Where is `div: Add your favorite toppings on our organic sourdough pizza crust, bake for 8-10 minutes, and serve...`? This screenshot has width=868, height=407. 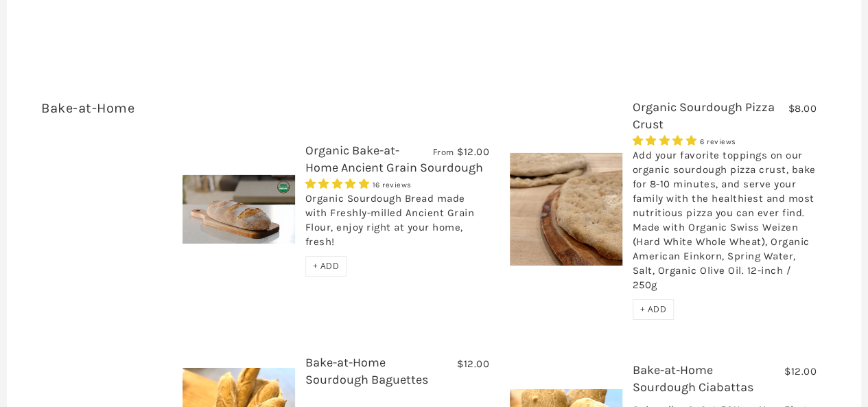 div: Add your favorite toppings on our organic sourdough pizza crust, bake for 8-10 minutes, and serve... is located at coordinates (724, 223).